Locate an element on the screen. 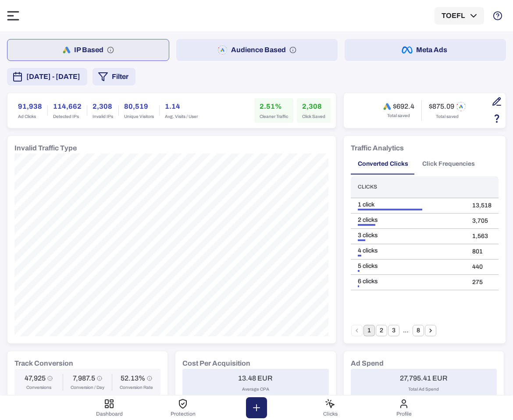 The image size is (513, 420). h6: 13.48 EUR is located at coordinates (255, 378).